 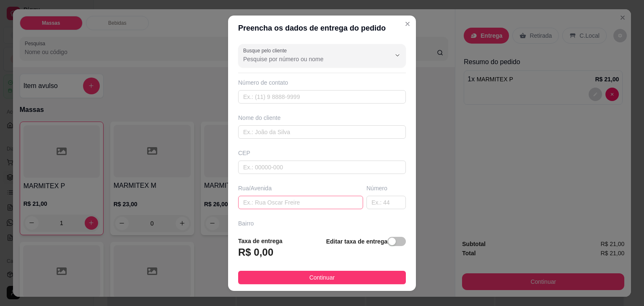 What do you see at coordinates (322, 28) in the screenshot?
I see `header: Preencha os dados de entrega do pedido` at bounding box center [322, 28].